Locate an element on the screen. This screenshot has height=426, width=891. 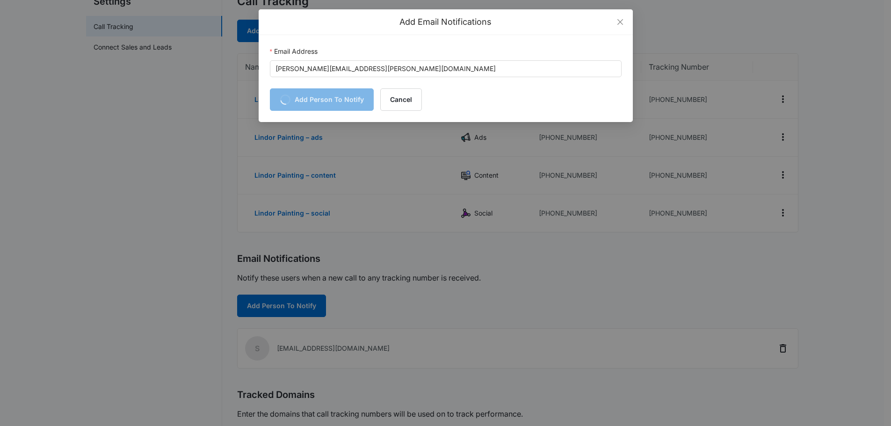
label: Email Address is located at coordinates (294, 51).